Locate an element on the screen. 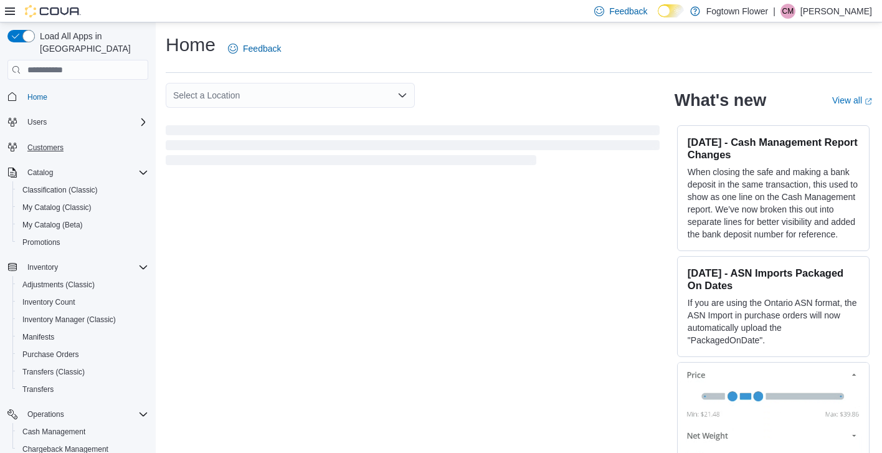  button: Classification (Classic) is located at coordinates (83, 190).